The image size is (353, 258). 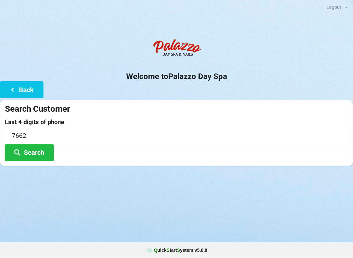 I want to click on div: Logout, so click(x=334, y=7).